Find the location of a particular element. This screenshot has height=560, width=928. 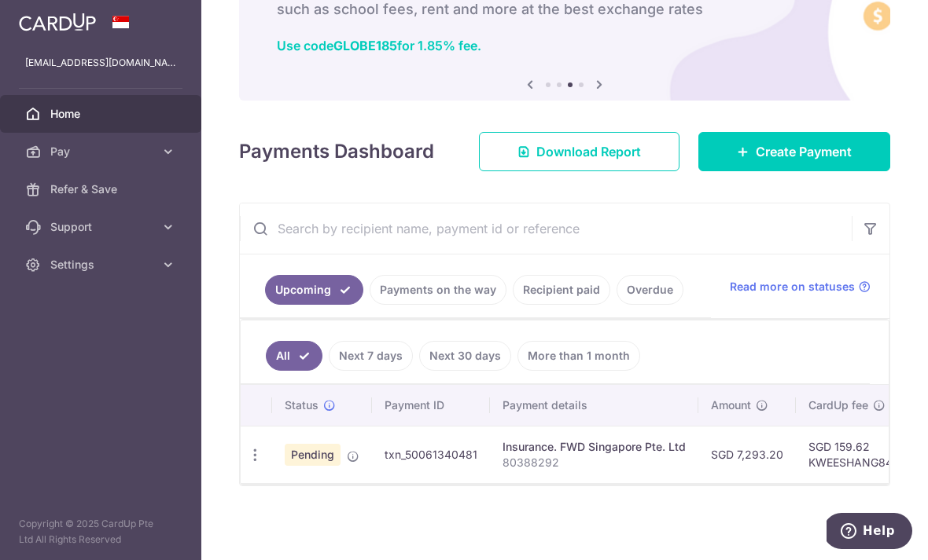

div: Insurance. FWD Singapore Pte. Ltd is located at coordinates (594, 447).